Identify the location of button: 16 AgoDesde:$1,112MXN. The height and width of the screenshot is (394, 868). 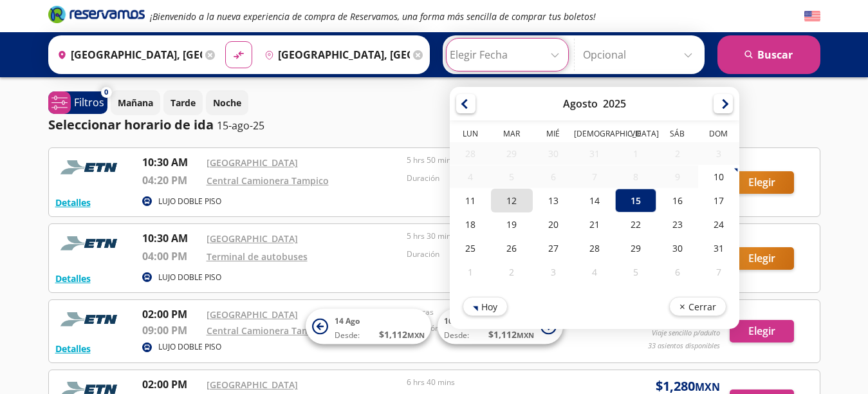
(500, 326).